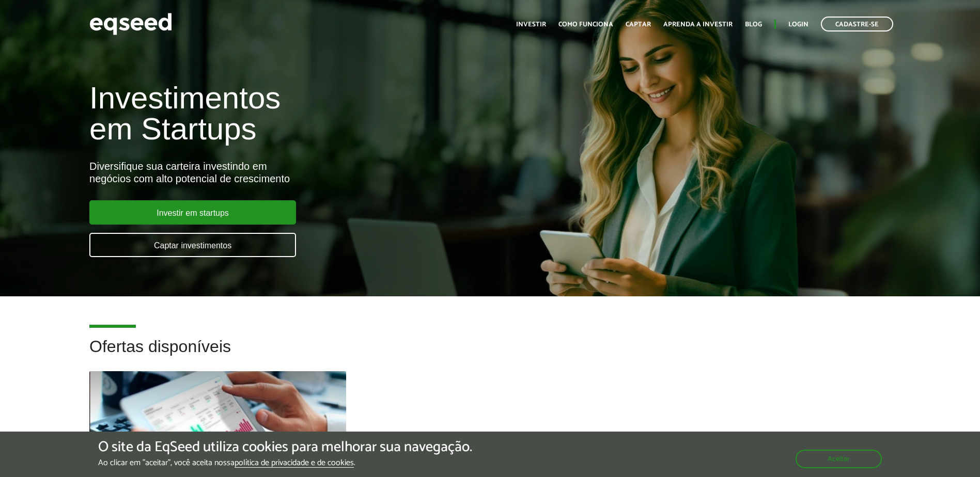 Image resolution: width=980 pixels, height=477 pixels. What do you see at coordinates (798, 24) in the screenshot?
I see `a: Login` at bounding box center [798, 24].